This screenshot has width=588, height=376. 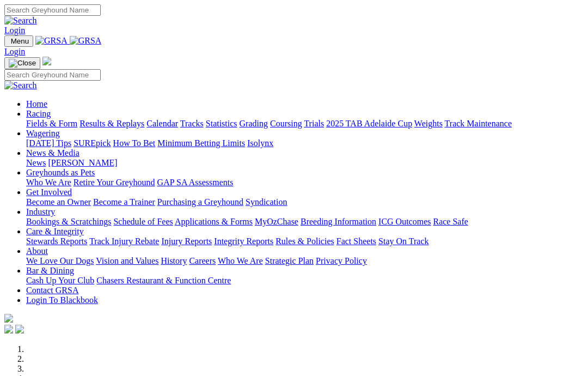 What do you see at coordinates (92, 143) in the screenshot?
I see `a: SUREpick` at bounding box center [92, 143].